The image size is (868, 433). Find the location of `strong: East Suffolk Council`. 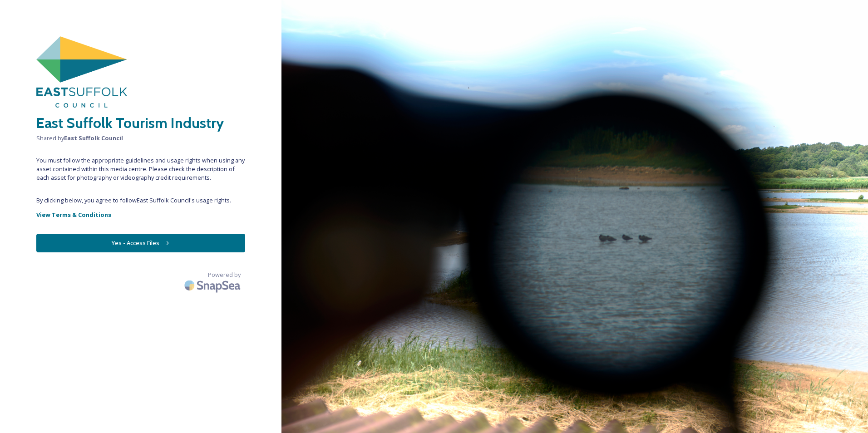

strong: East Suffolk Council is located at coordinates (93, 138).